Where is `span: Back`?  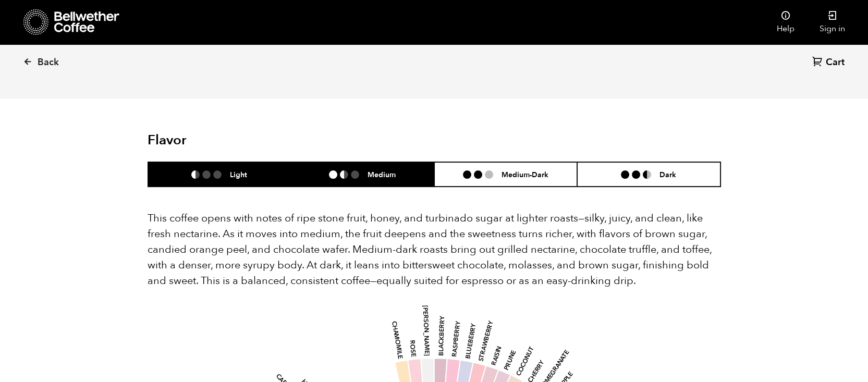 span: Back is located at coordinates (48, 63).